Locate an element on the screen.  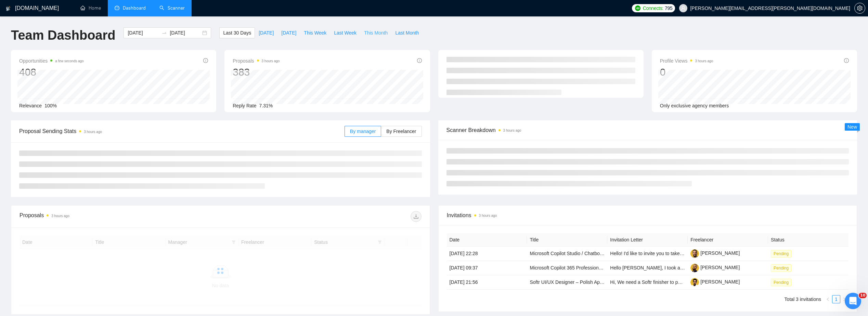
button: Last Month is located at coordinates (407, 33).